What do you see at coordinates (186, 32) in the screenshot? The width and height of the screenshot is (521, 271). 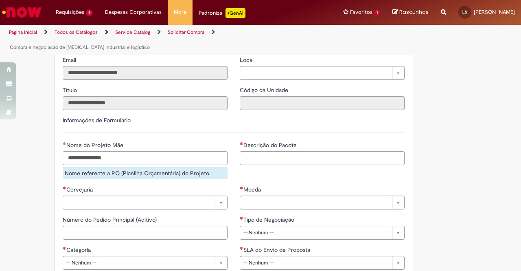 I see `a: Solicitar Compra` at bounding box center [186, 32].